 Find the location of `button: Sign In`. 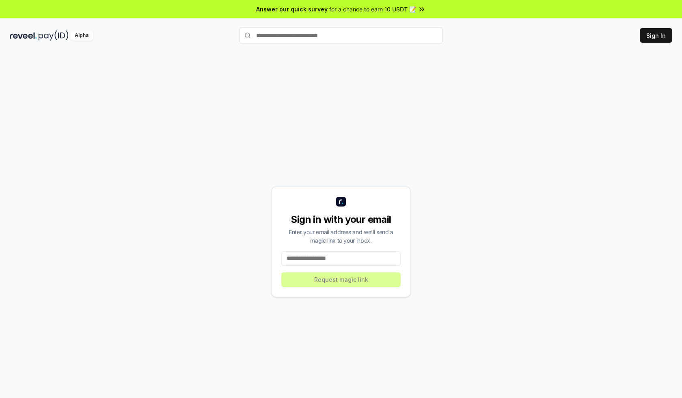

button: Sign In is located at coordinates (656, 35).